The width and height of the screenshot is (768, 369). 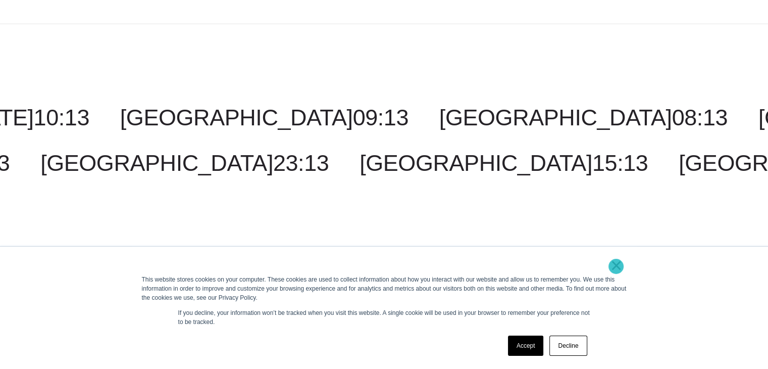 I want to click on span: 10:13, so click(x=62, y=117).